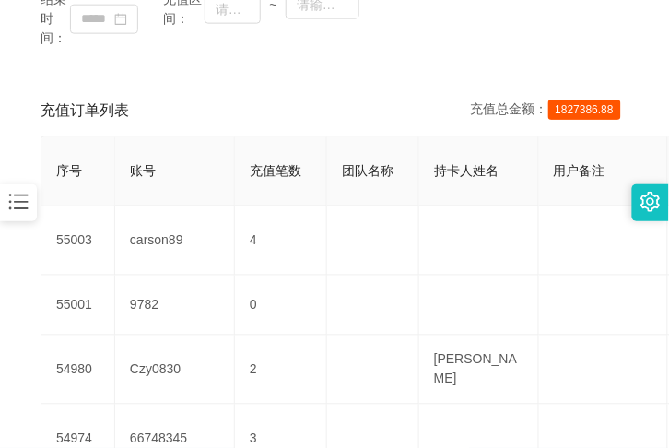 The height and width of the screenshot is (448, 669). I want to click on td: 0, so click(281, 305).